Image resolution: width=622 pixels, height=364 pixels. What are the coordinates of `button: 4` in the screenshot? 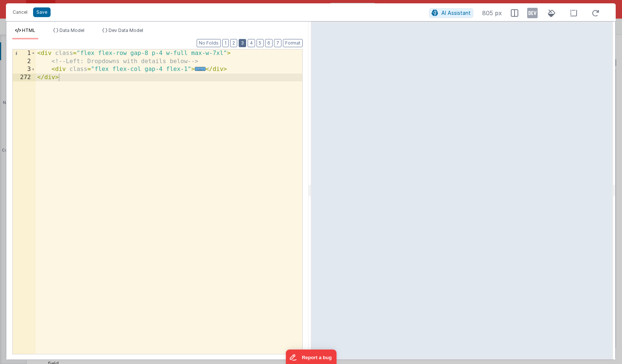 It's located at (251, 43).